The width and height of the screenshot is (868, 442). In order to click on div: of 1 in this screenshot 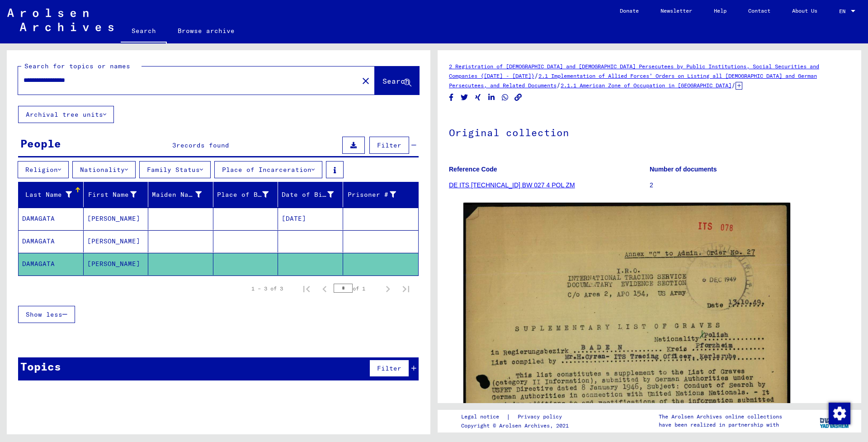, I will do `click(356, 288)`.